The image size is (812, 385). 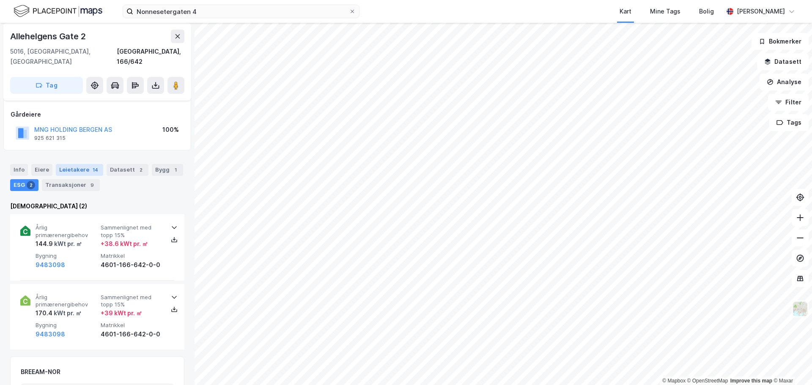 I want to click on div: BREEAM-NOR, so click(x=41, y=372).